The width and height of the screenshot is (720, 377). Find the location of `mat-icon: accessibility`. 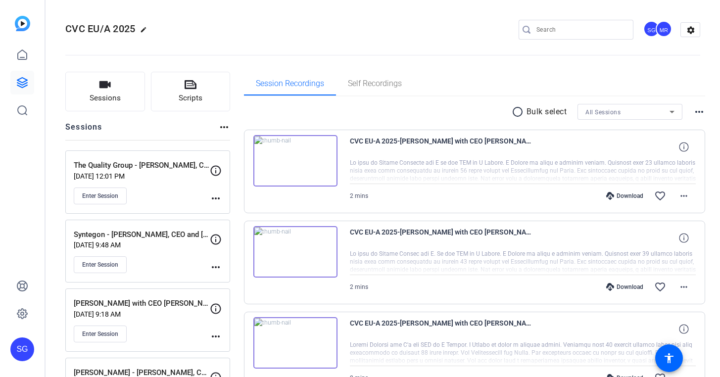

mat-icon: accessibility is located at coordinates (669, 358).